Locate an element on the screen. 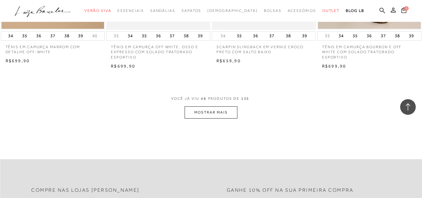 The width and height of the screenshot is (422, 198). span: VOCÊ JÁ VIU PRODUTOS DE is located at coordinates (211, 98).